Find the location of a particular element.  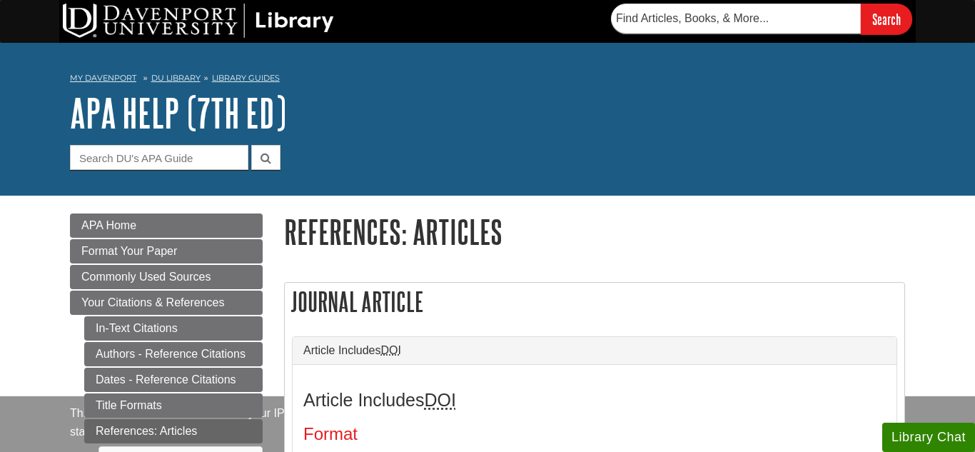

a: Format Your Paper is located at coordinates (166, 251).